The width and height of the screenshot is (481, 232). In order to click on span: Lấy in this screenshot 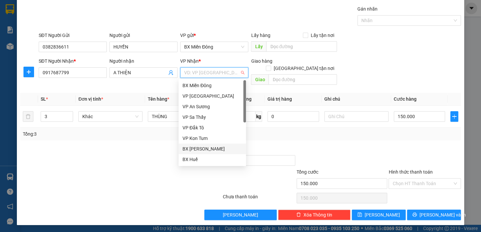, I will do `click(258, 47)`.